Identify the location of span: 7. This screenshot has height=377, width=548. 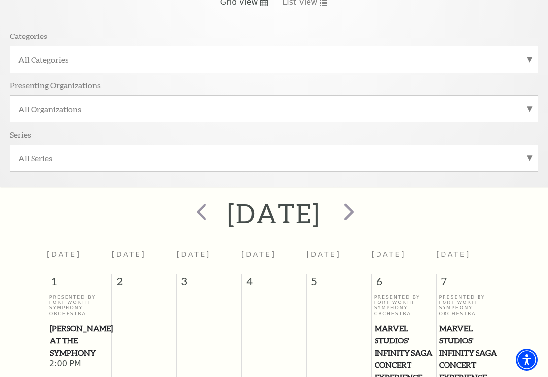
(469, 283).